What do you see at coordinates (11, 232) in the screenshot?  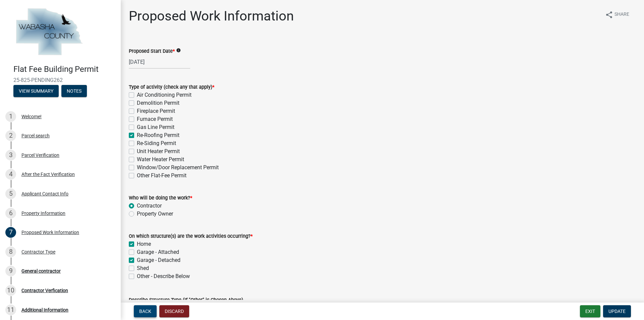 I see `div: 7` at bounding box center [11, 232].